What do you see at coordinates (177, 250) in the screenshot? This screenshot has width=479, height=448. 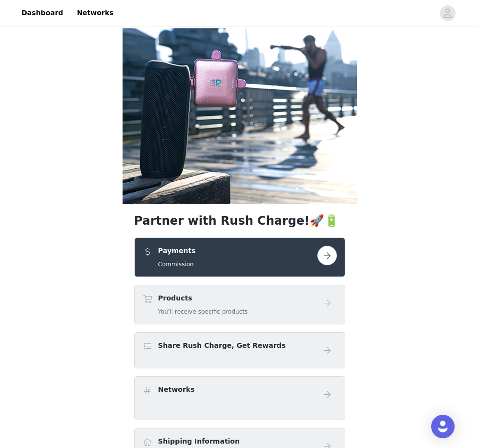 I see `h4: Payments` at bounding box center [177, 250].